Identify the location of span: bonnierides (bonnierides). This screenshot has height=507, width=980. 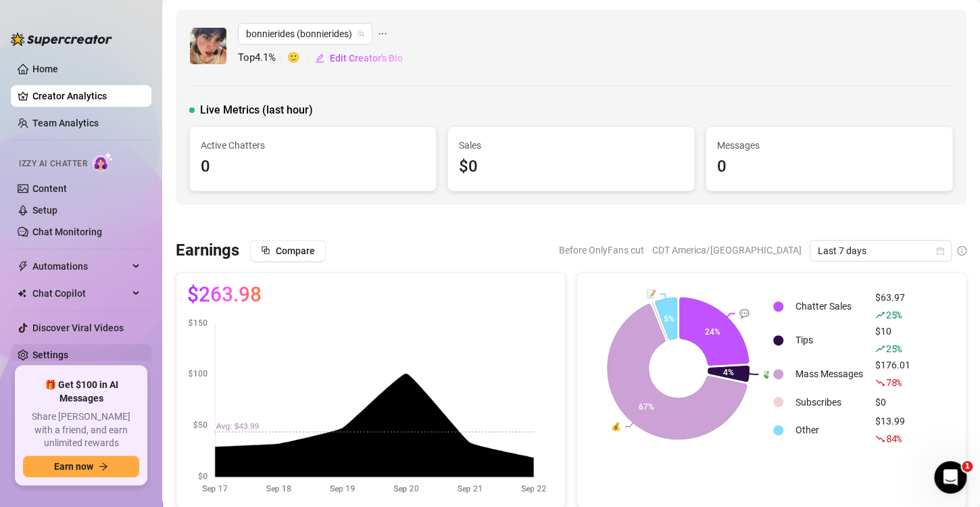
(305, 34).